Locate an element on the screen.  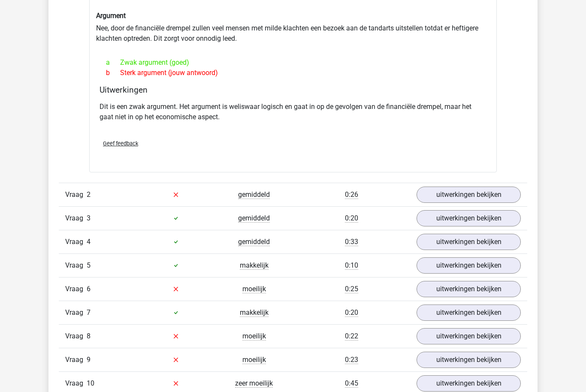
span: 10 is located at coordinates (90, 383).